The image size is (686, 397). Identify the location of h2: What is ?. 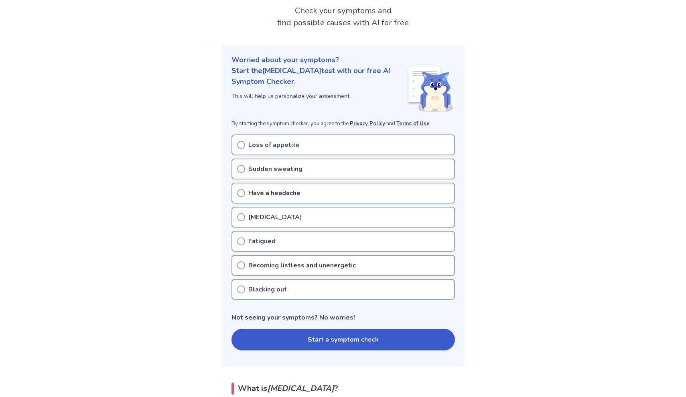
(343, 389).